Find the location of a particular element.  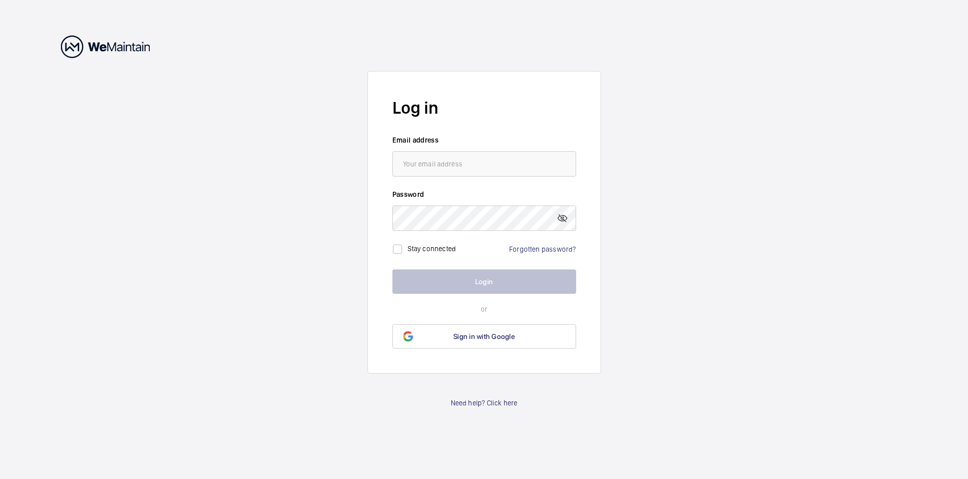

input: Your email address is located at coordinates (484, 164).